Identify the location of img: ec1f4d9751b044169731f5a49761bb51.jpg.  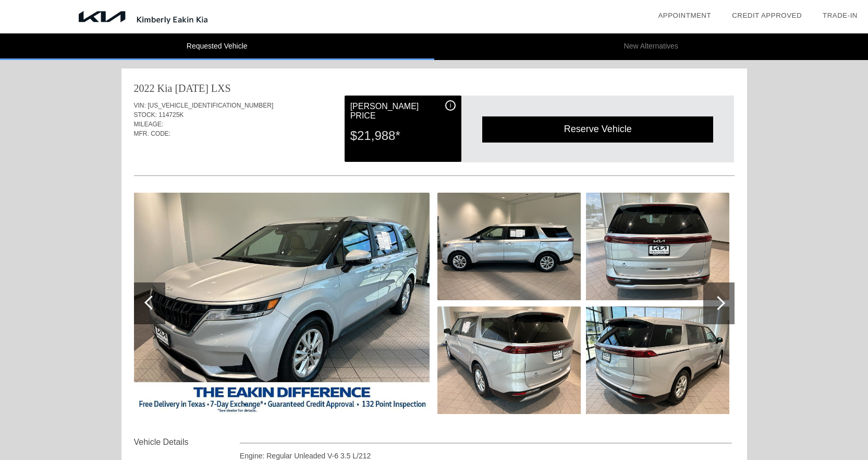
(657, 246).